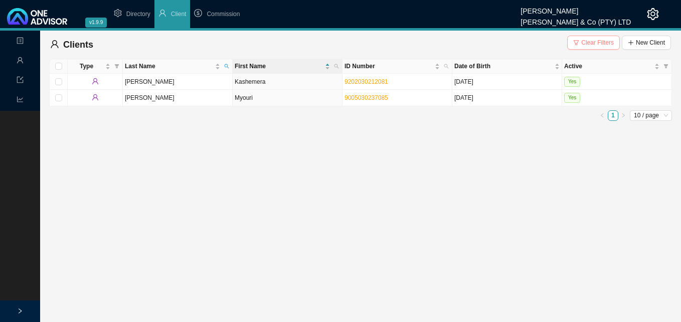 This screenshot has width=681, height=322. I want to click on img: 2df55531c6924b55f21c4cf5d4484680-logo-light.svg, so click(37, 16).